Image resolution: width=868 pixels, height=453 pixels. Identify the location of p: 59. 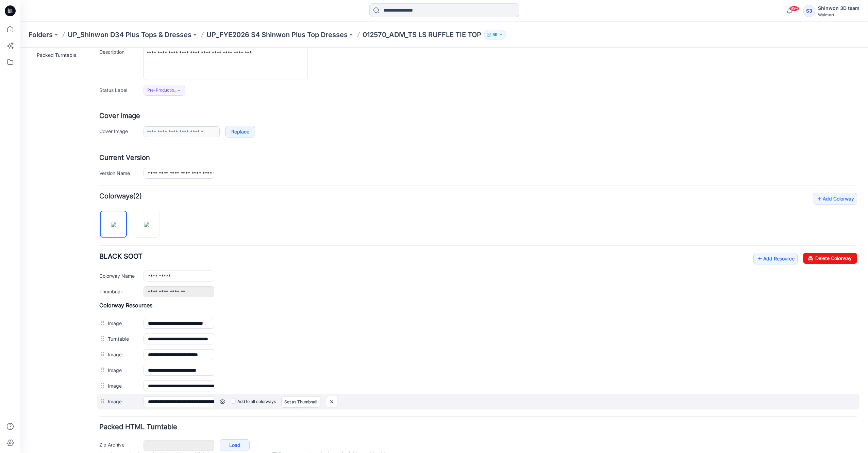
(495, 35).